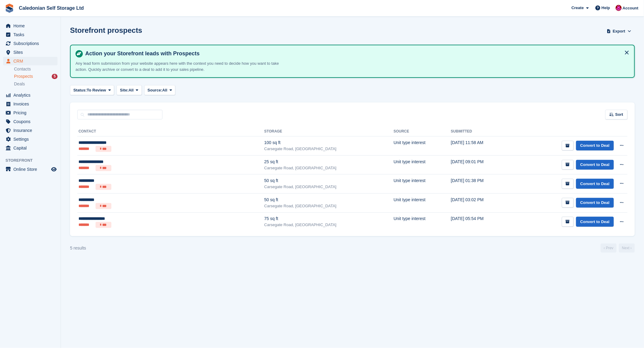 The height and width of the screenshot is (348, 644). Describe the element at coordinates (32, 104) in the screenshot. I see `span: Invoices` at that location.